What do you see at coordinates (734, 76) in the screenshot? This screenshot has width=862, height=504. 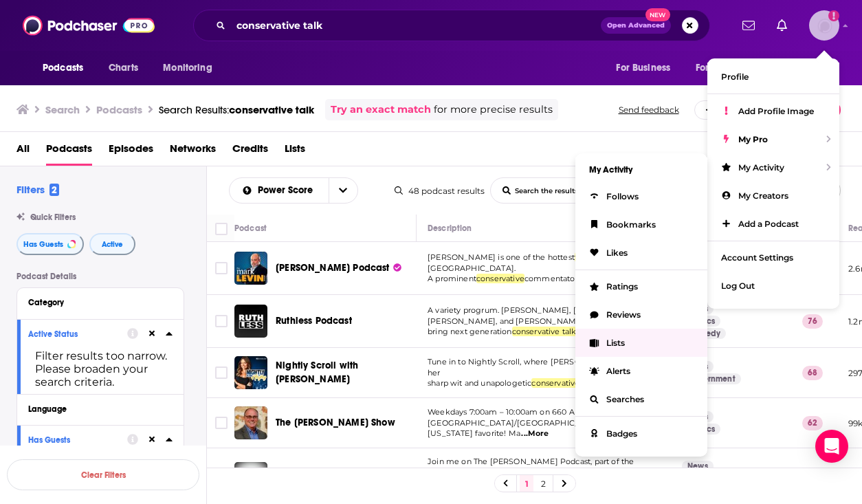 I see `span: Profile` at bounding box center [734, 76].